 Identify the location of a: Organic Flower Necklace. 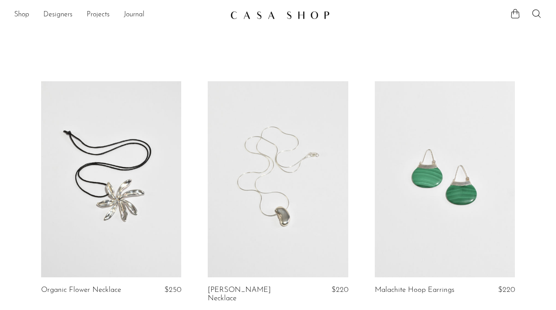
(81, 290).